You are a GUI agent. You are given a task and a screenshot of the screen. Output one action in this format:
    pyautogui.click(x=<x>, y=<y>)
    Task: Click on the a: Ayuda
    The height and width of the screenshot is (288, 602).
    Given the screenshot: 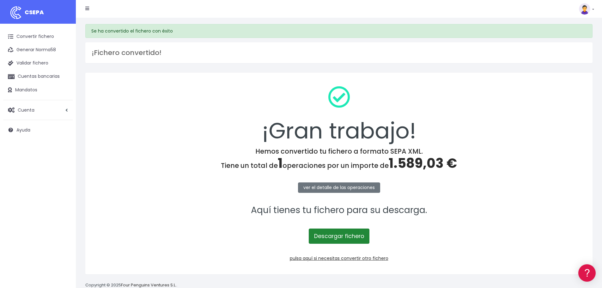 What is the action you would take?
    pyautogui.click(x=38, y=130)
    